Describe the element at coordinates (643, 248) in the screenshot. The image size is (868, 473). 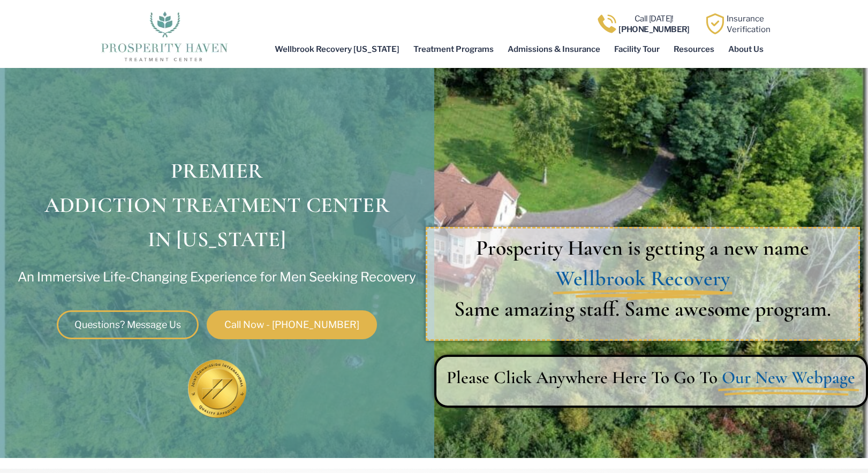
I see `span: Prosperity Haven is getting a new name` at that location.